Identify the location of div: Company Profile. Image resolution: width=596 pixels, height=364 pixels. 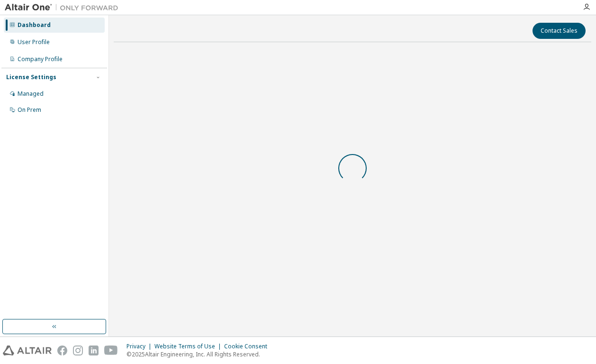
(40, 59).